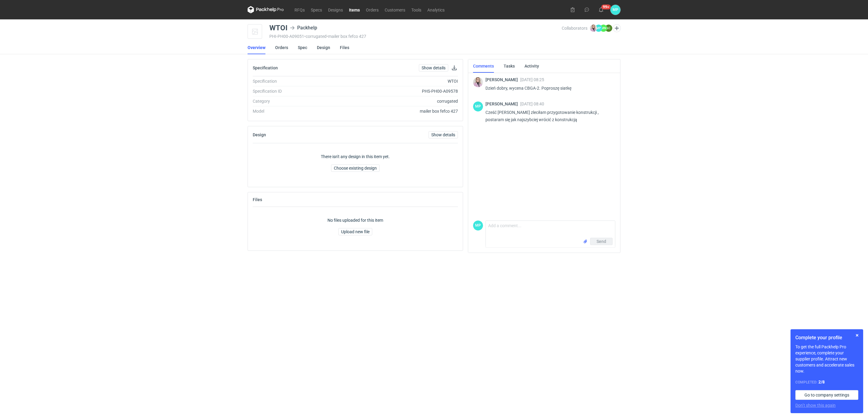  I want to click on button: Don’t show this again, so click(816, 405).